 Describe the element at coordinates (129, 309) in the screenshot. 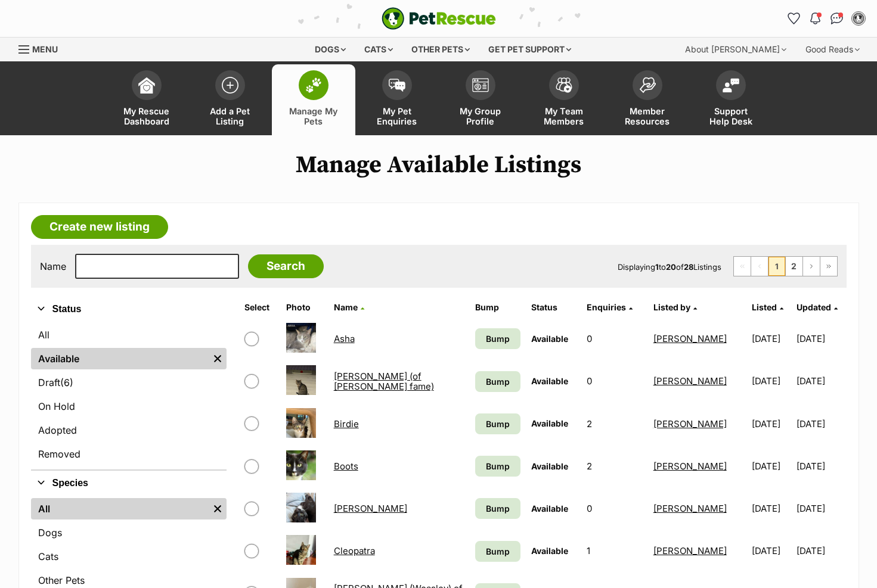

I see `button: Status` at that location.